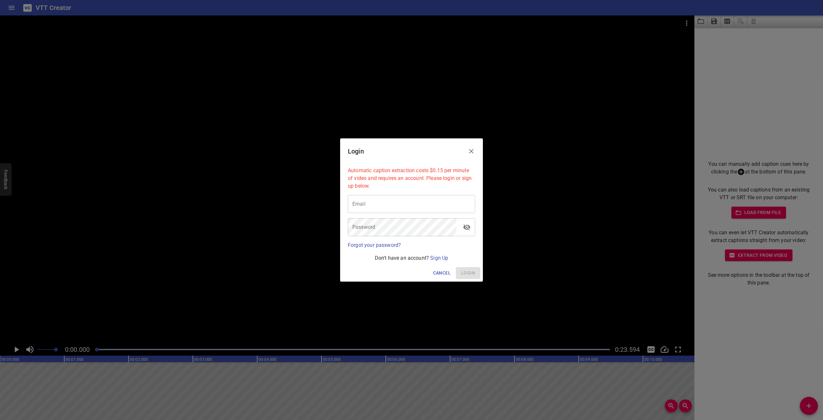  Describe the element at coordinates (412, 178) in the screenshot. I see `p: Automatic caption extraction costs $0.15 per minute of video and requires an account. Please logi...` at that location.